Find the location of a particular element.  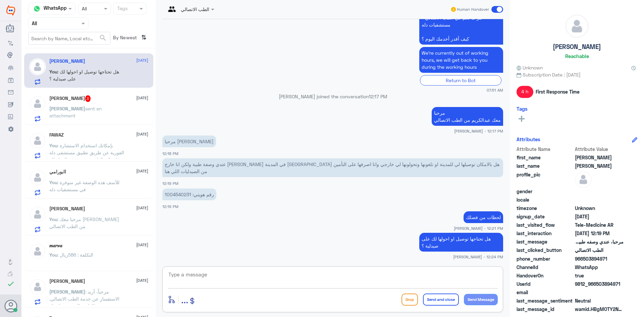

span: ChannelId is located at coordinates (545, 267).